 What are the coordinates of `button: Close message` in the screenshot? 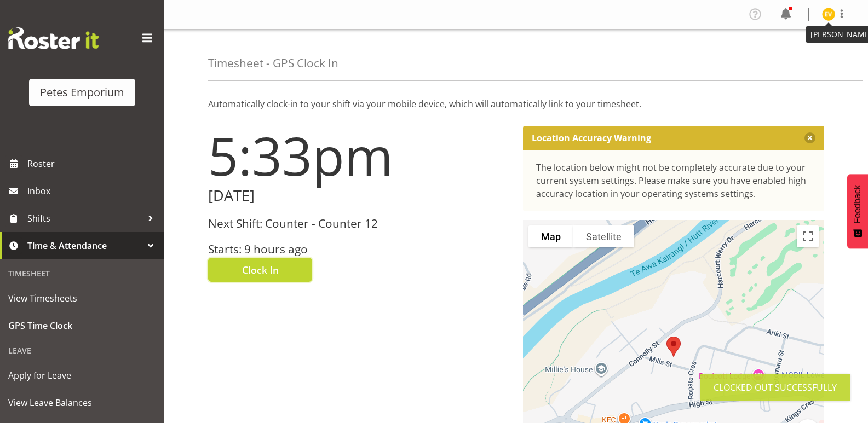 It's located at (810, 138).